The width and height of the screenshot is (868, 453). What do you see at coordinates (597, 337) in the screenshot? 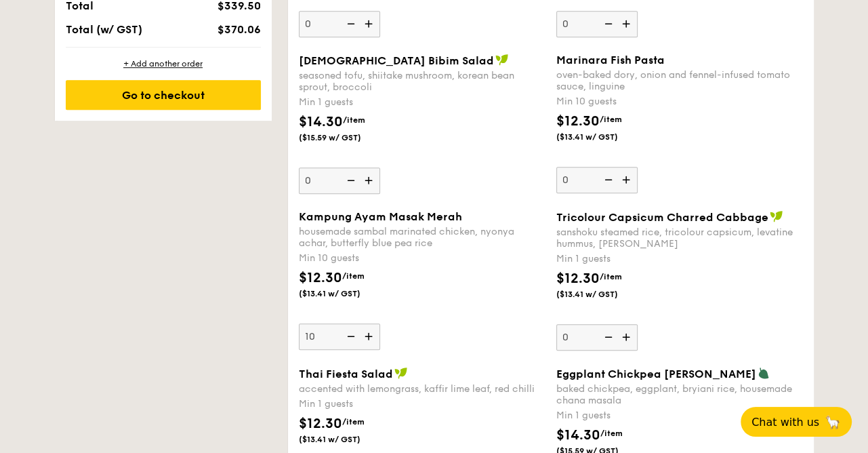
I see `input: Tricolour Capsicum Charred Cabbagesanshoku steamed rice, tricolour capsicum, levatine hummus, [PE...` at bounding box center [597, 337].